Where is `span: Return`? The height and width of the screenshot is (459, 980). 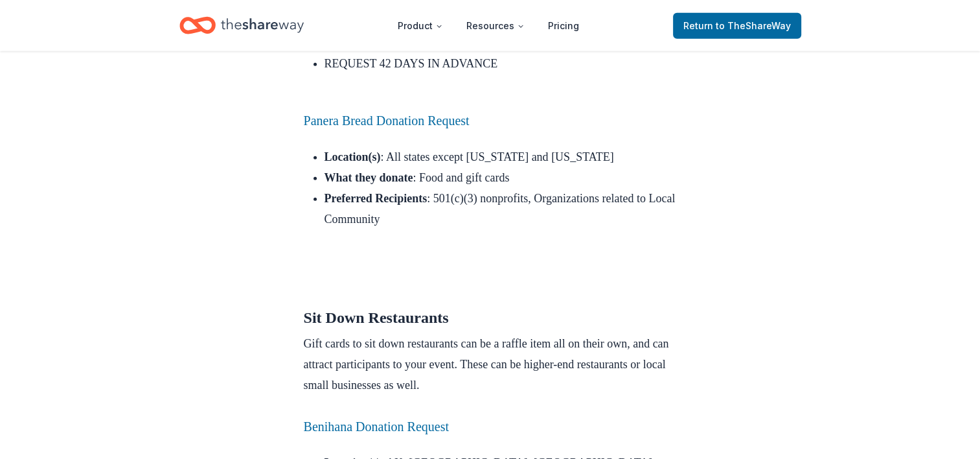
span: Return is located at coordinates (737, 26).